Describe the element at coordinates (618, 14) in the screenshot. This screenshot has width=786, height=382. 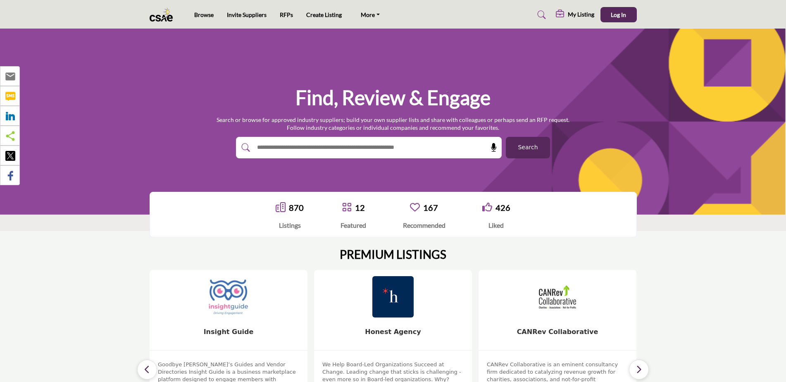
I see `span: Log In` at that location.